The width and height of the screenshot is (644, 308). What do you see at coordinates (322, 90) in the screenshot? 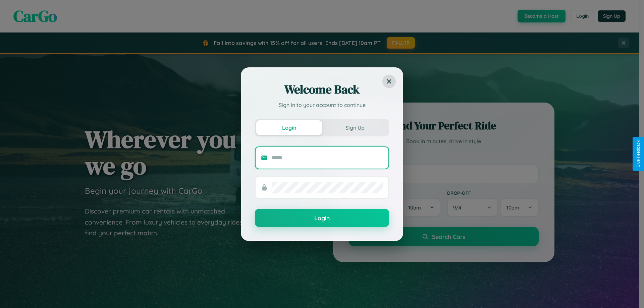
I see `h2: Welcome Back` at bounding box center [322, 90].